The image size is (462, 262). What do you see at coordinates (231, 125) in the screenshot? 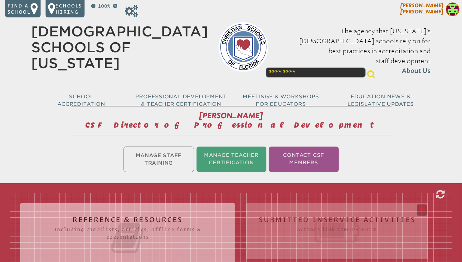
I see `span: CSF Director of Professional Development` at bounding box center [231, 125].